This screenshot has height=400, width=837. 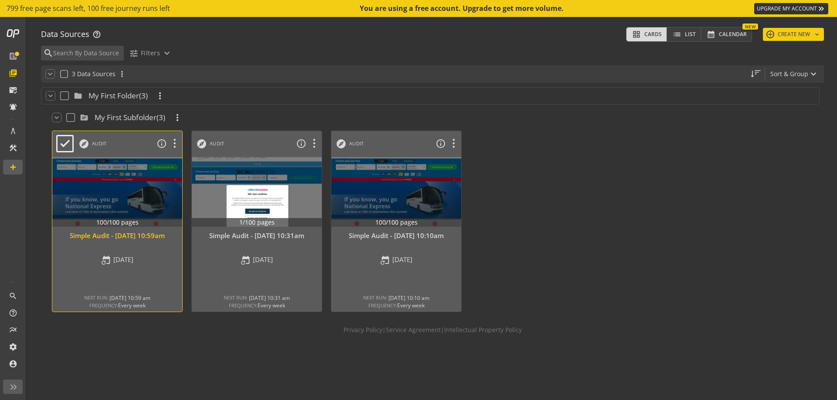 What do you see at coordinates (126, 118) in the screenshot?
I see `span: My First Subfolder` at bounding box center [126, 118].